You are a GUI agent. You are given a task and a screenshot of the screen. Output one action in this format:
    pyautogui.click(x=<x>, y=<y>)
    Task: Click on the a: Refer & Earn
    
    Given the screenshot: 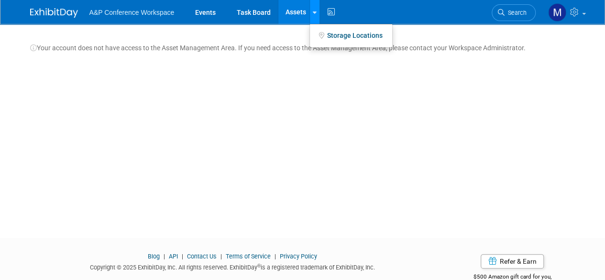 What is the action you would take?
    pyautogui.click(x=512, y=261)
    